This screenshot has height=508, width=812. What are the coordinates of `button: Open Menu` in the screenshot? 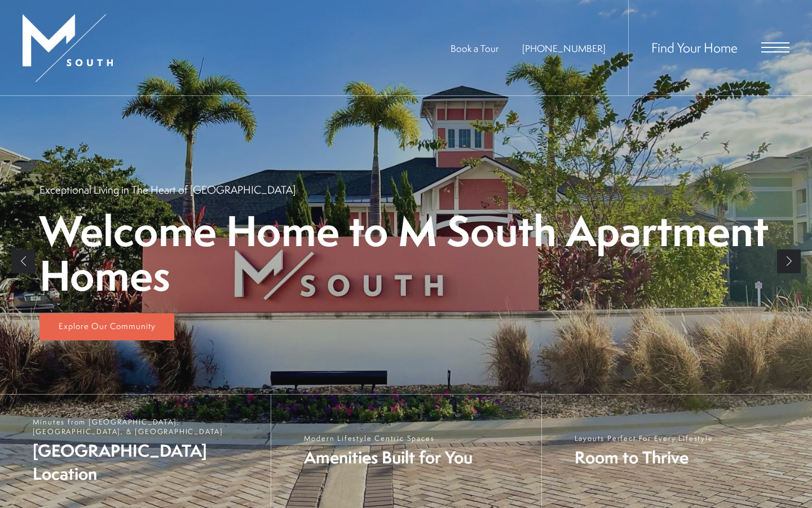 It's located at (775, 48).